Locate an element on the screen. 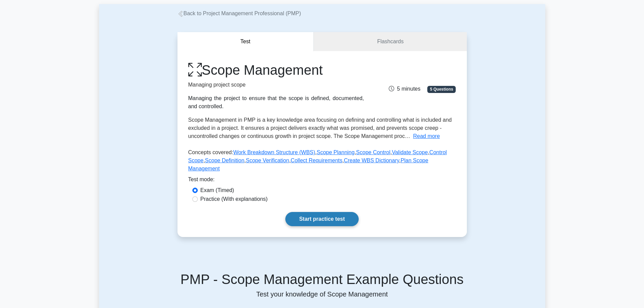 The width and height of the screenshot is (644, 308). a: Scope Verification is located at coordinates (268, 160).